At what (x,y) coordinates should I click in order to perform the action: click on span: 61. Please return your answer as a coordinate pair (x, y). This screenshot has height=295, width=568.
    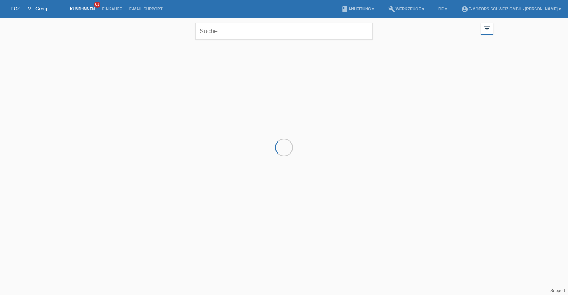
    Looking at the image, I should click on (97, 5).